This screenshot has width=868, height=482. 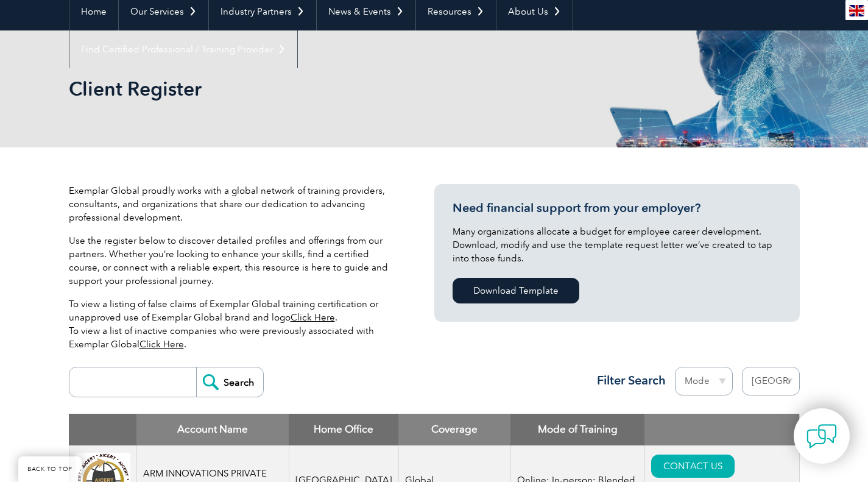 I want to click on h3: Need financial support from your employer?, so click(x=617, y=208).